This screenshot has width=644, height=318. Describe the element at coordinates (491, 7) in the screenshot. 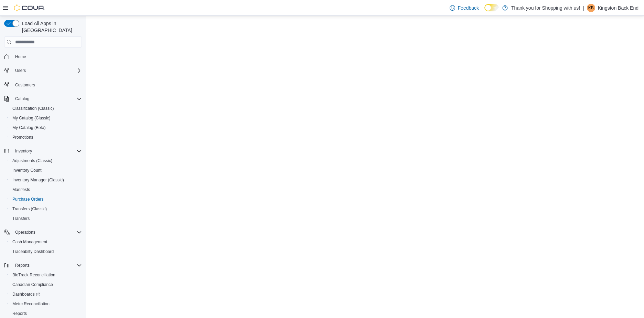

I see `input: Dark Mode` at that location.